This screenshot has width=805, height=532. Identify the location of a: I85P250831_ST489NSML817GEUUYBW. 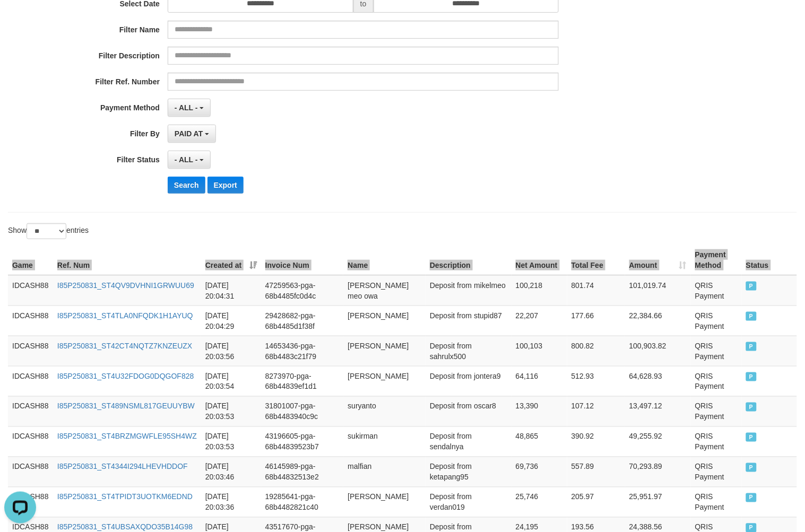
(125, 406).